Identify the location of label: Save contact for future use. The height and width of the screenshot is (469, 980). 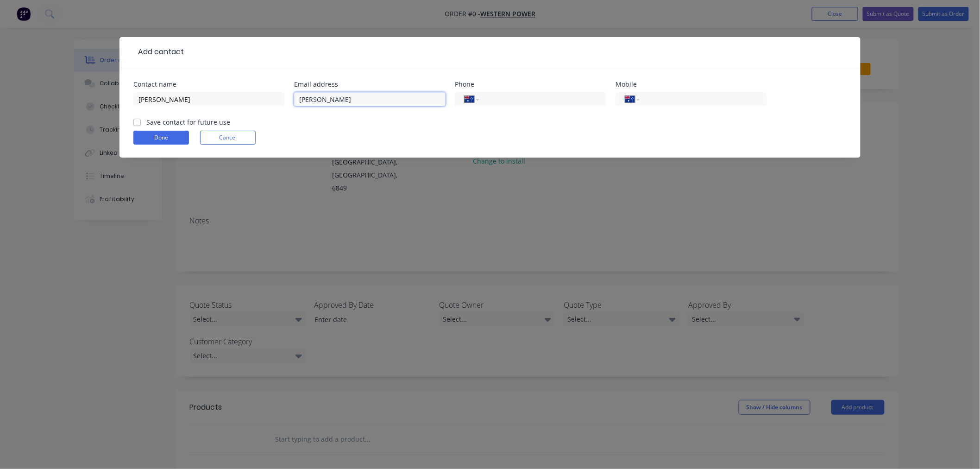
(188, 122).